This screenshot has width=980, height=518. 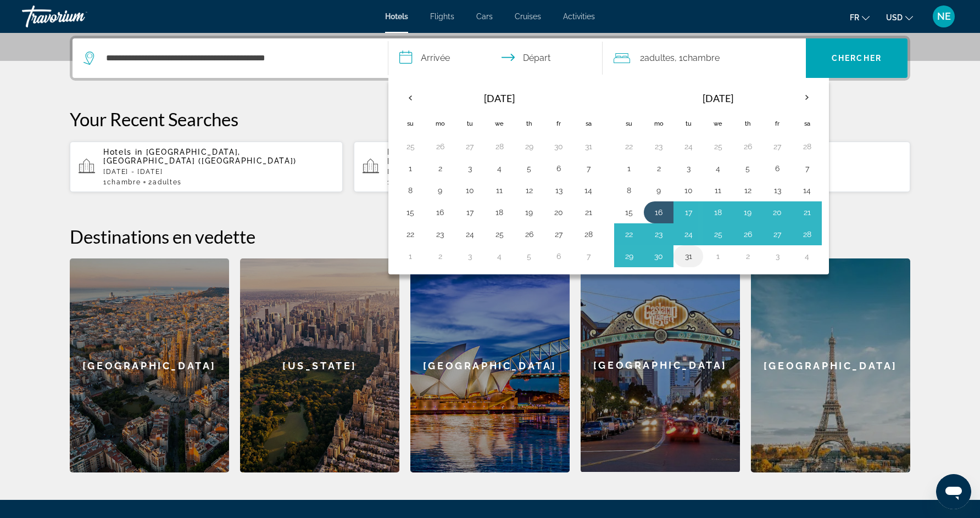 I want to click on button: Next month, so click(x=806, y=98).